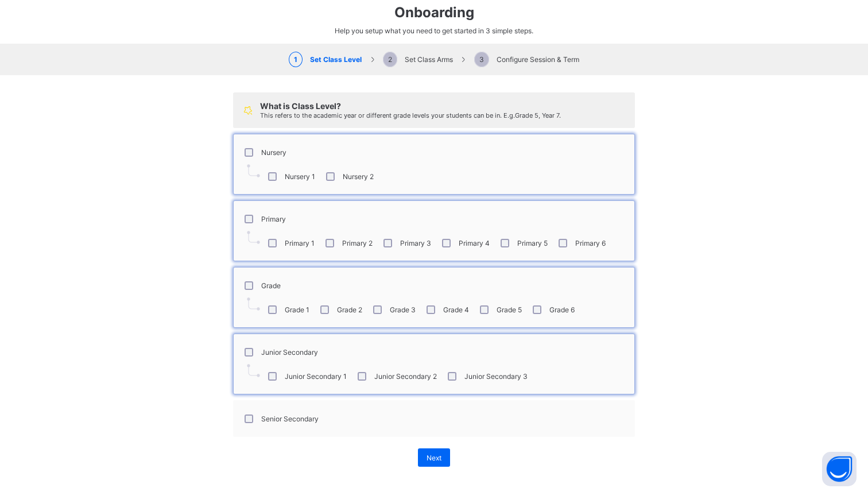 The height and width of the screenshot is (492, 868). What do you see at coordinates (358, 176) in the screenshot?
I see `label: Nursery 2` at bounding box center [358, 176].